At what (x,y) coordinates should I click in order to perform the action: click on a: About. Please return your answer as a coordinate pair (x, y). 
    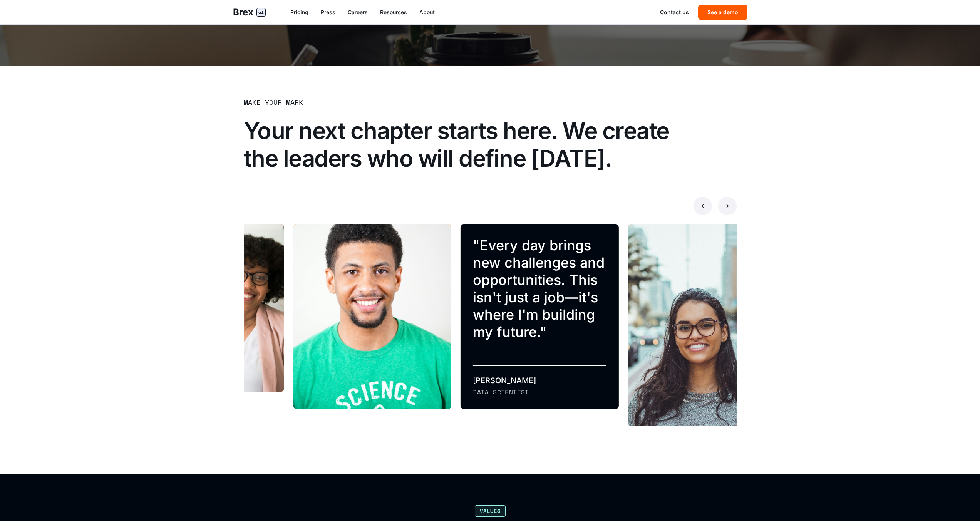
    Looking at the image, I should click on (427, 12).